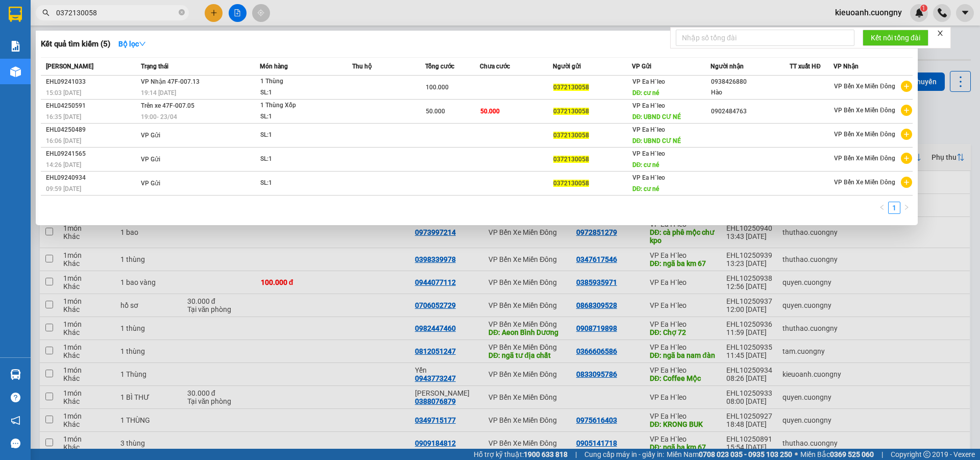  I want to click on span: Người gửi, so click(567, 66).